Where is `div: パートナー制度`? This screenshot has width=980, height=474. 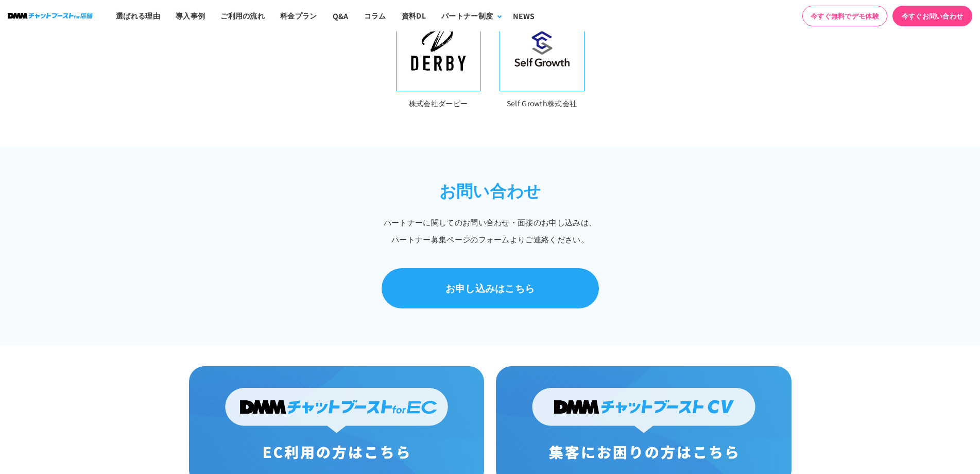
div: パートナー制度 is located at coordinates (467, 15).